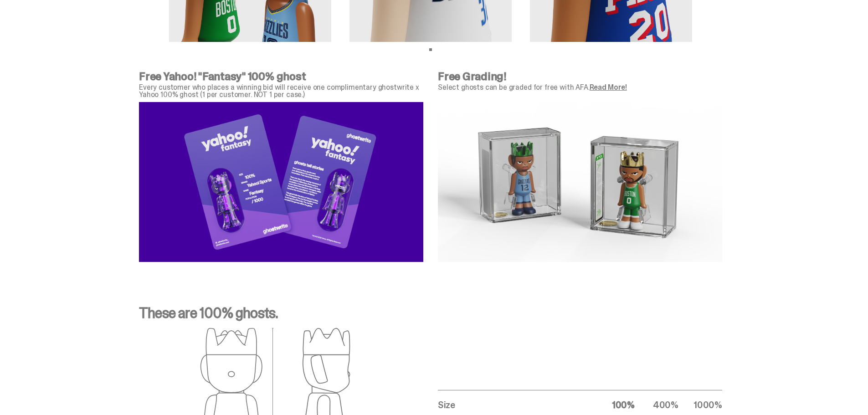 The width and height of the screenshot is (868, 415). Describe the element at coordinates (608, 87) in the screenshot. I see `a: Read More!` at that location.